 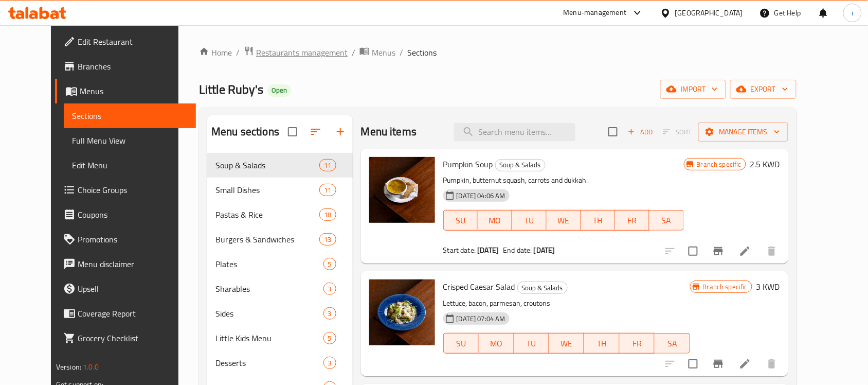 What do you see at coordinates (613, 132) in the screenshot?
I see `span: Select section` at bounding box center [613, 132].